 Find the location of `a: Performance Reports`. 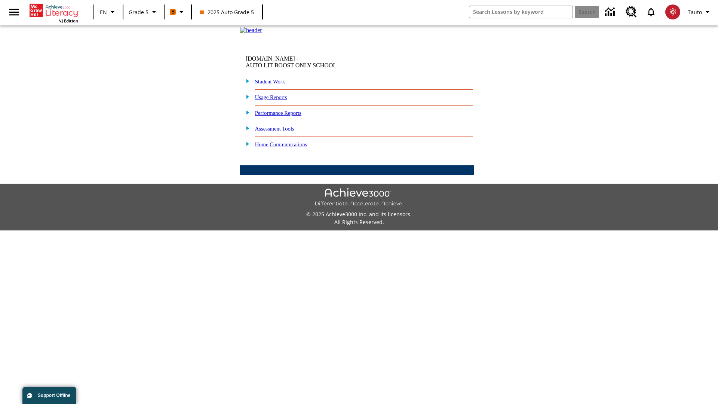

a: Performance Reports is located at coordinates (278, 113).